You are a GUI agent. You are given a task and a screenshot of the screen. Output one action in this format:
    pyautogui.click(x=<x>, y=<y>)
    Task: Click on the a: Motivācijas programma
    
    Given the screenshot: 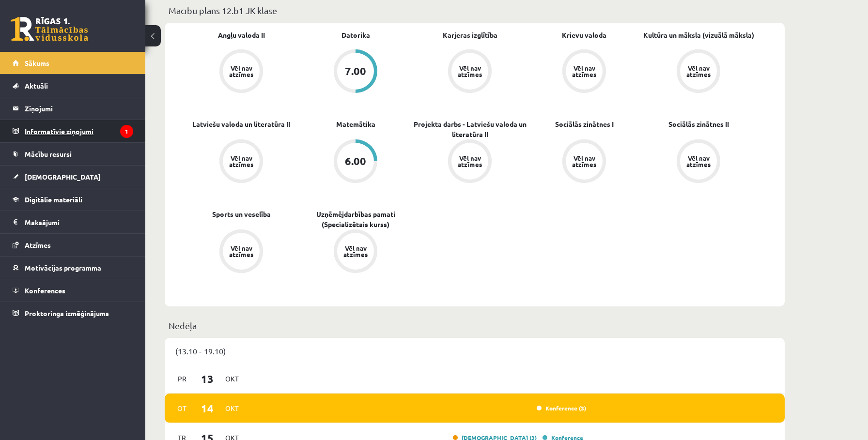 What is the action you would take?
    pyautogui.click(x=72, y=268)
    